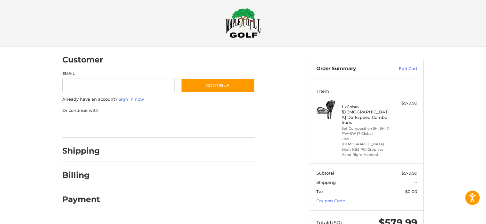 This screenshot has width=486, height=224. I want to click on li: Set Composition 5H, 6H, 7-PW+SW (7 Clubs), so click(366, 131).